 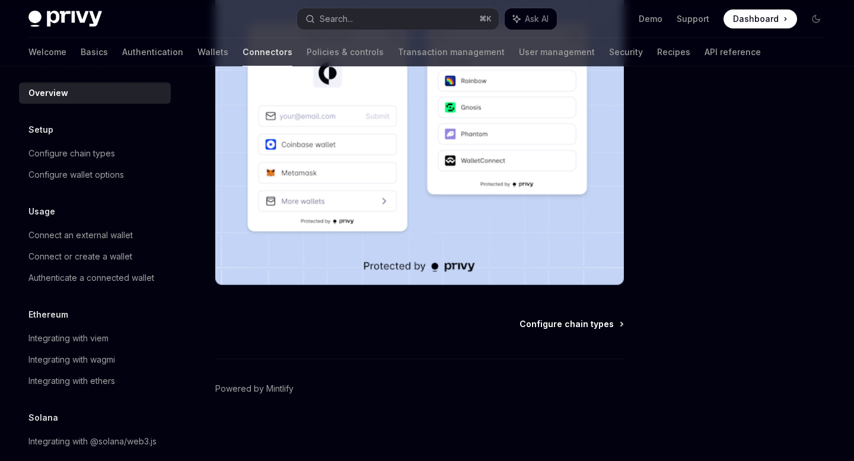 I want to click on a: Connect an external wallet, so click(x=95, y=235).